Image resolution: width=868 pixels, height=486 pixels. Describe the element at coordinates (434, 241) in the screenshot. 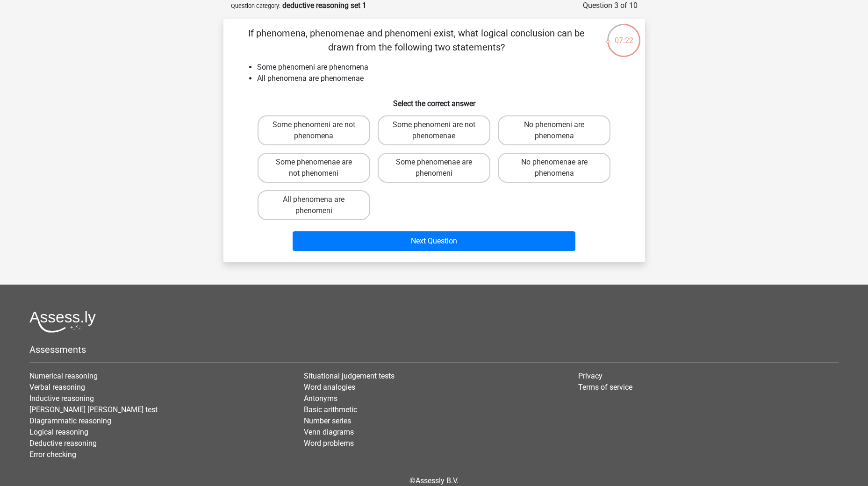

I see `button: Next Question` at that location.